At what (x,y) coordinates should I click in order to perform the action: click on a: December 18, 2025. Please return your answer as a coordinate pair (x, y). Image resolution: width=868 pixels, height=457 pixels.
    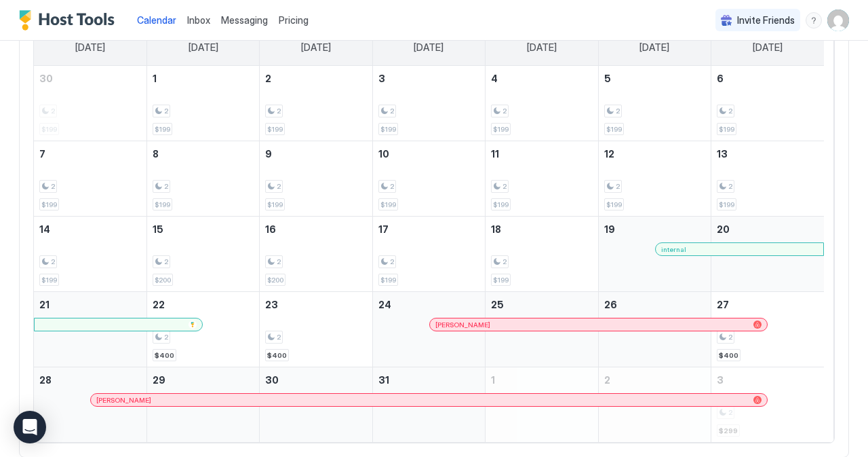
    Looking at the image, I should click on (541, 228).